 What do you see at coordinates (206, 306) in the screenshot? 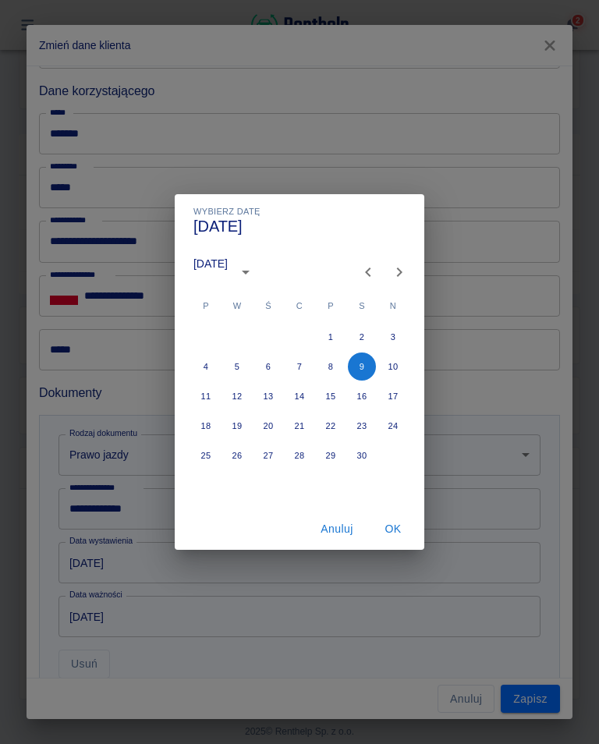
I see `span: poniedziałek` at bounding box center [206, 306].